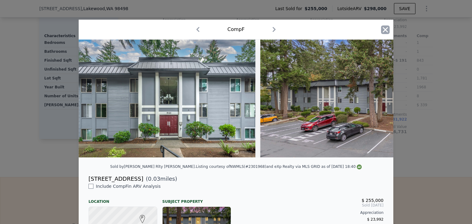 The height and width of the screenshot is (224, 472). I want to click on span: ( miles), so click(160, 179).